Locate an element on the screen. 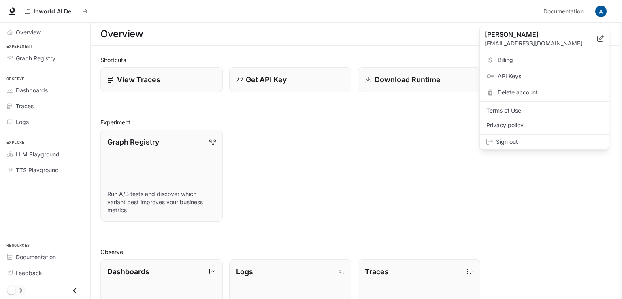 The width and height of the screenshot is (622, 299). a: API Keys is located at coordinates (544, 76).